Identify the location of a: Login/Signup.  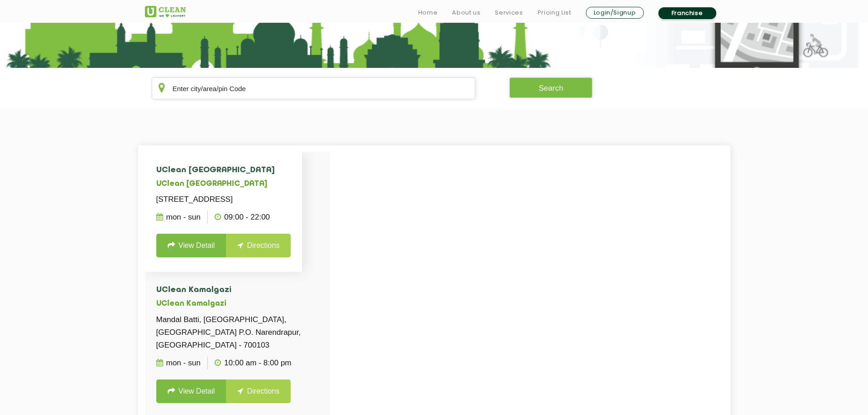
(615, 13).